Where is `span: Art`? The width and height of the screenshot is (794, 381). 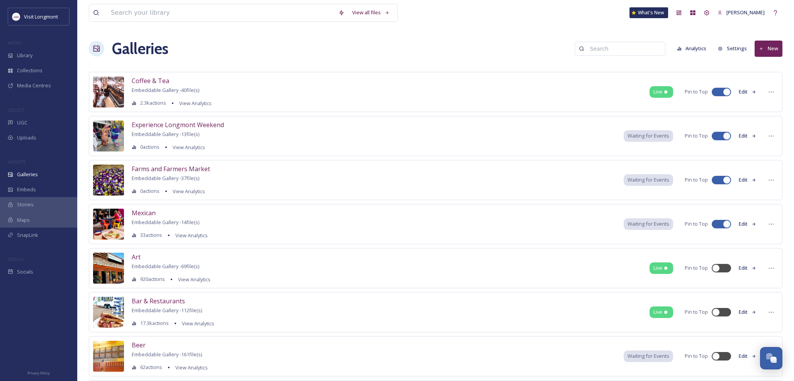
span: Art is located at coordinates (136, 257).